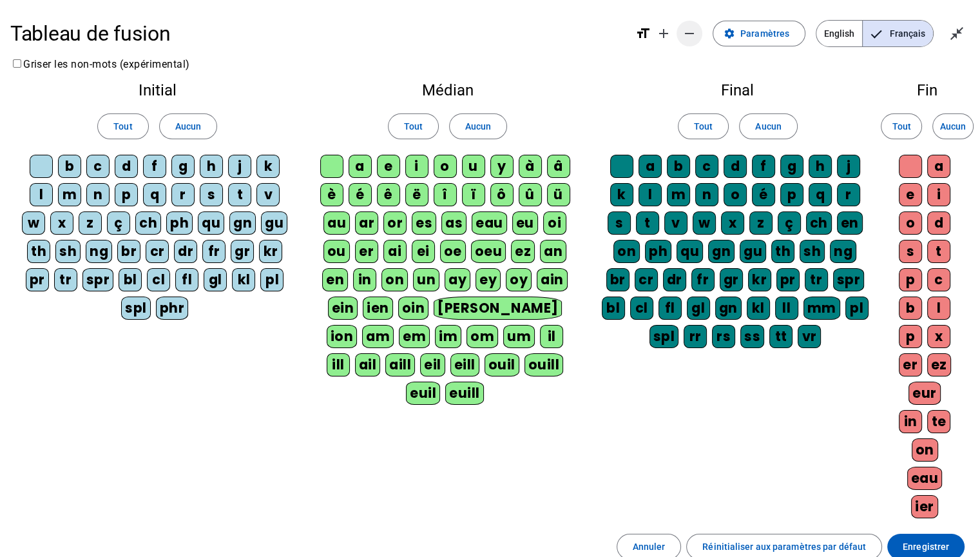  I want to click on div: sh, so click(812, 252).